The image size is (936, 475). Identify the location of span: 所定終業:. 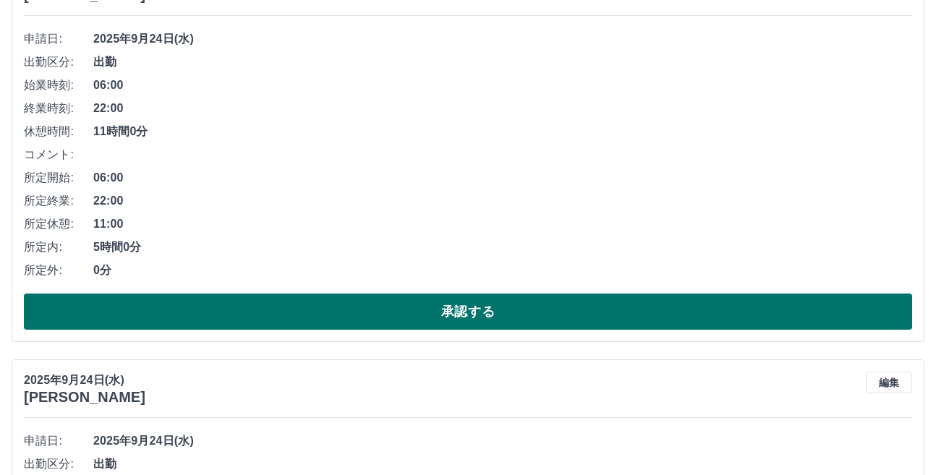
(59, 201).